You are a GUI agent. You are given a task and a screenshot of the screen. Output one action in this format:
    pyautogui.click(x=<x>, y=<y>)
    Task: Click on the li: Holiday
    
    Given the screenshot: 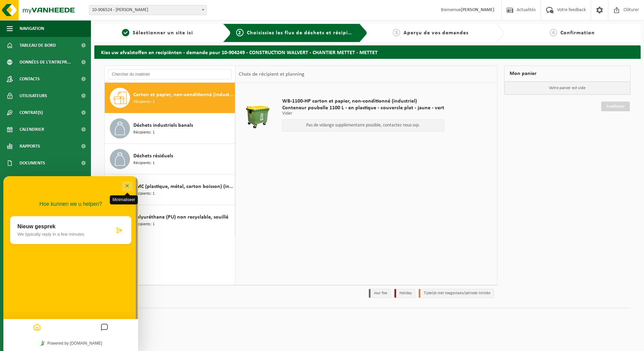 What is the action you would take?
    pyautogui.click(x=405, y=294)
    